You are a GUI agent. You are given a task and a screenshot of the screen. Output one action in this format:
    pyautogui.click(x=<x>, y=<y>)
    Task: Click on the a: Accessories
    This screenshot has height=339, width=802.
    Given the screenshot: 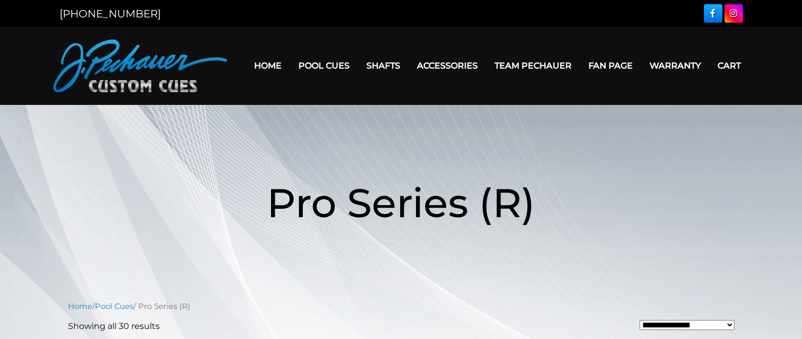 What is the action you would take?
    pyautogui.click(x=447, y=65)
    